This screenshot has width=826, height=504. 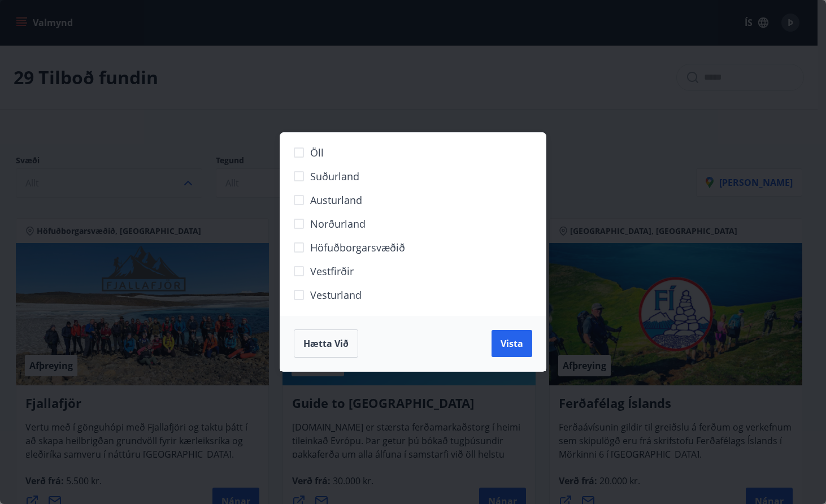 I want to click on span: Hætta við, so click(x=326, y=343).